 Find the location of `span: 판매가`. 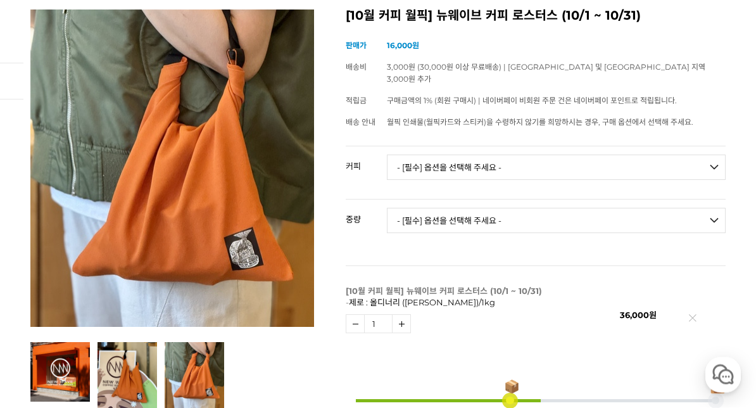

span: 판매가 is located at coordinates (356, 46).